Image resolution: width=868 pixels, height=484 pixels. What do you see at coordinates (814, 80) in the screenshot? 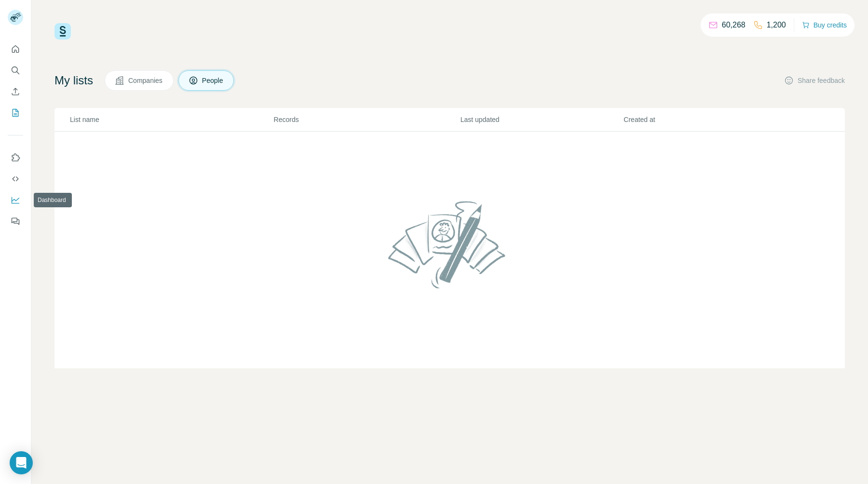
I see `button: Share feedback` at bounding box center [814, 80].